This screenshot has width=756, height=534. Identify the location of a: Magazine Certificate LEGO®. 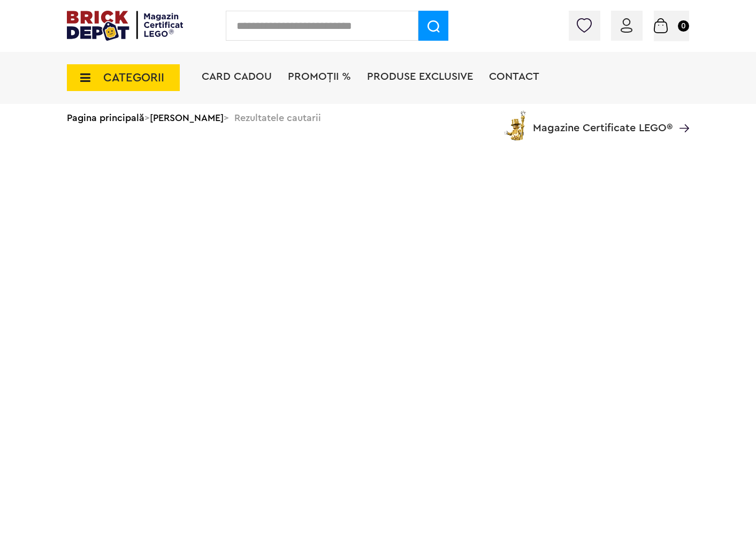
(680, 114).